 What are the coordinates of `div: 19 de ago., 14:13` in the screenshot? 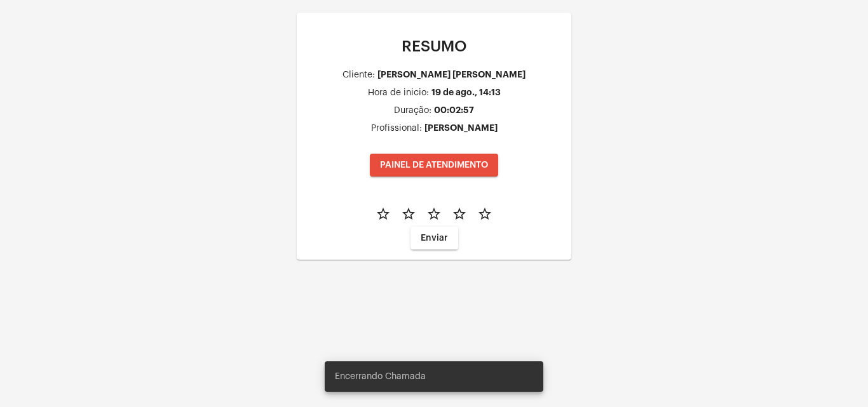 It's located at (466, 92).